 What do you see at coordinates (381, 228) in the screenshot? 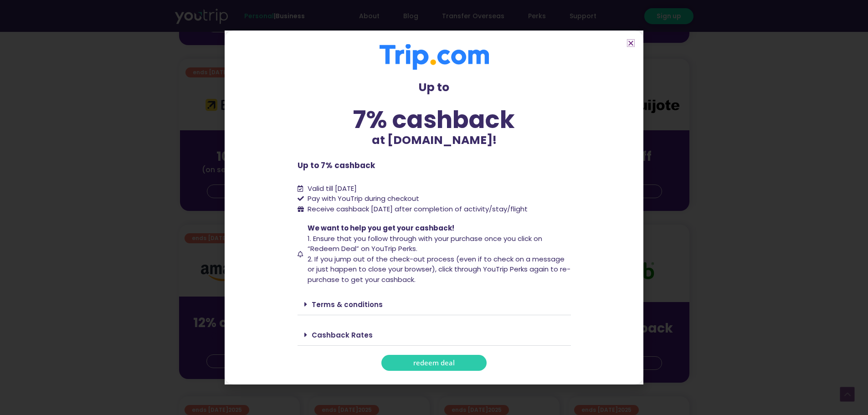
I see `span: We want to help you get your cashback!` at bounding box center [381, 228].